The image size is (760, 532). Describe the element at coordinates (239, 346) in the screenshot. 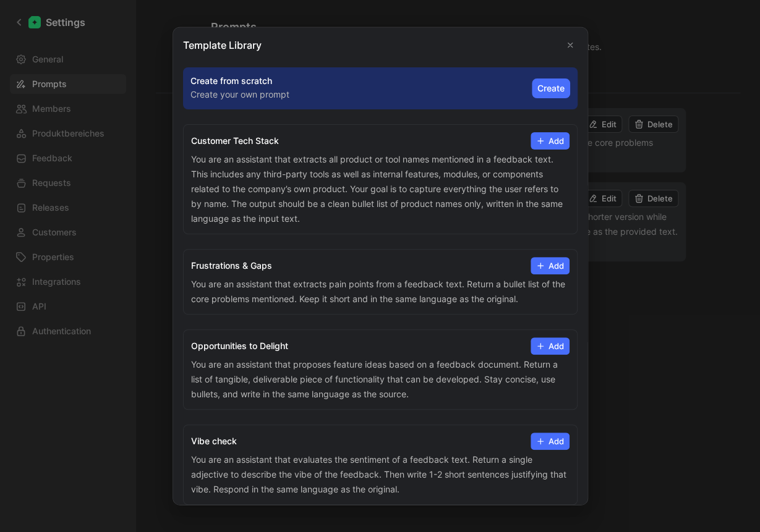

I see `h3: Opportunities to Delight` at that location.